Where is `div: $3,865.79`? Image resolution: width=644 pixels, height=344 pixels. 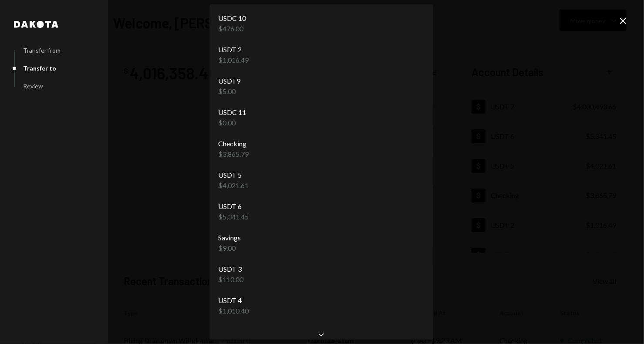
div: $3,865.79 is located at coordinates (233, 154).